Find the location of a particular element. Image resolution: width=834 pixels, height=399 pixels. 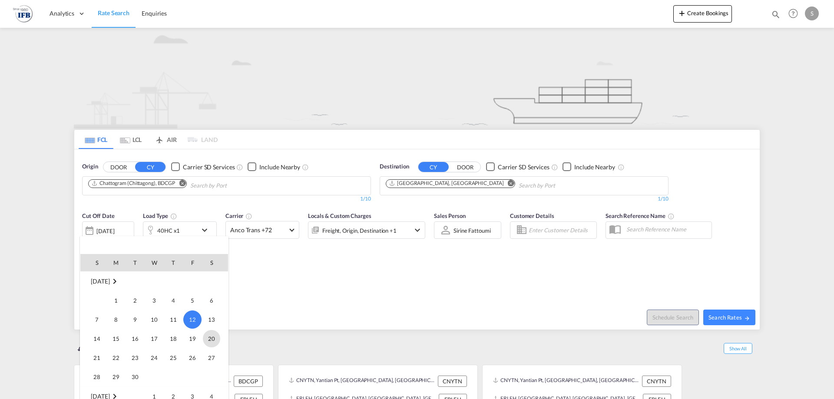

span: 28 is located at coordinates (97, 377).